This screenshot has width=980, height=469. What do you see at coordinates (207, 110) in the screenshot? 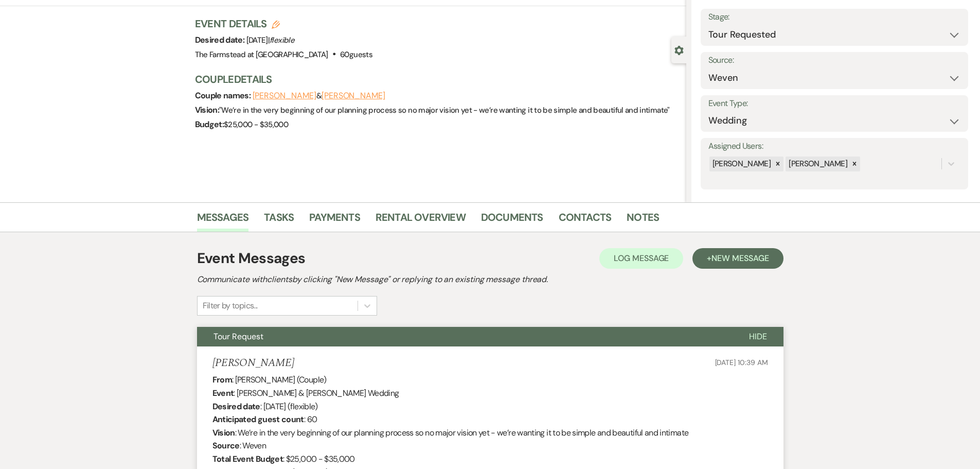
I see `span: Vision:` at bounding box center [207, 110].